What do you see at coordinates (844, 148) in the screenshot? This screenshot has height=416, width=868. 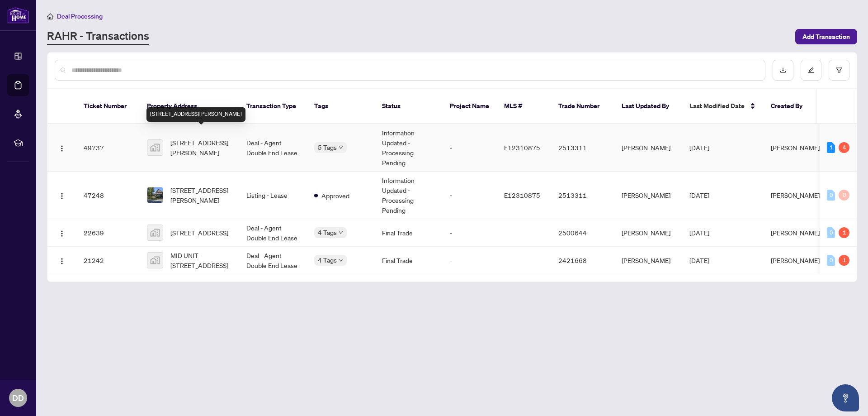 I see `div: 4` at bounding box center [844, 148].